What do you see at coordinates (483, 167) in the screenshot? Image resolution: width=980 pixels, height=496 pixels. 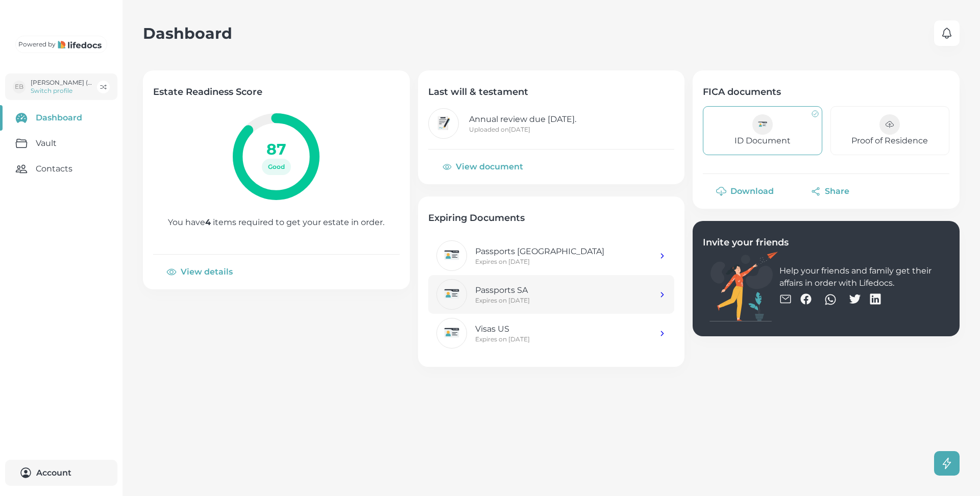 I see `button: View document` at bounding box center [483, 167].